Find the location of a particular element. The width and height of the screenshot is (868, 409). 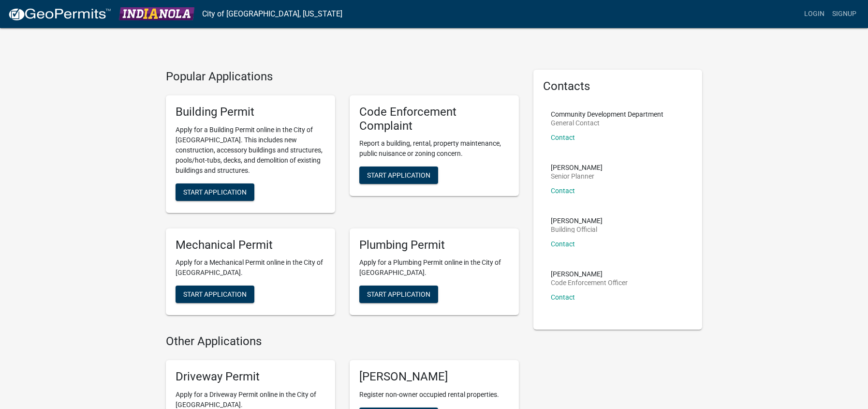

p: Building Official is located at coordinates (576, 229).